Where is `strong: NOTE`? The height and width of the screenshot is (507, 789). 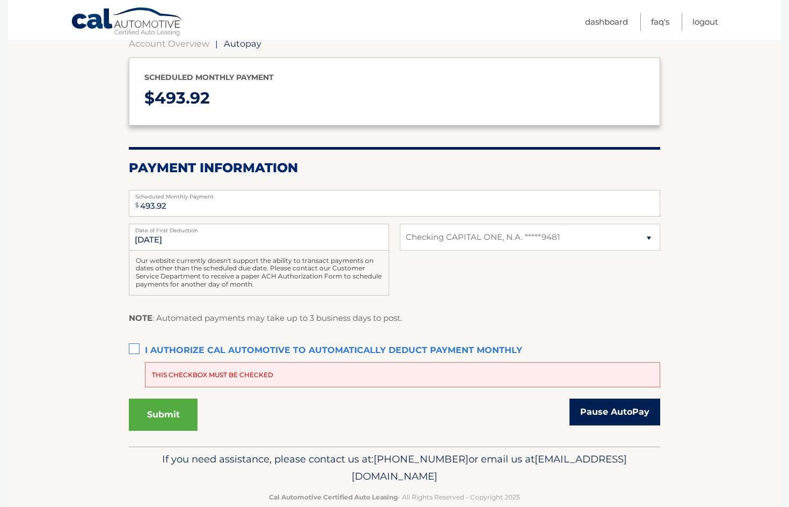 strong: NOTE is located at coordinates (141, 318).